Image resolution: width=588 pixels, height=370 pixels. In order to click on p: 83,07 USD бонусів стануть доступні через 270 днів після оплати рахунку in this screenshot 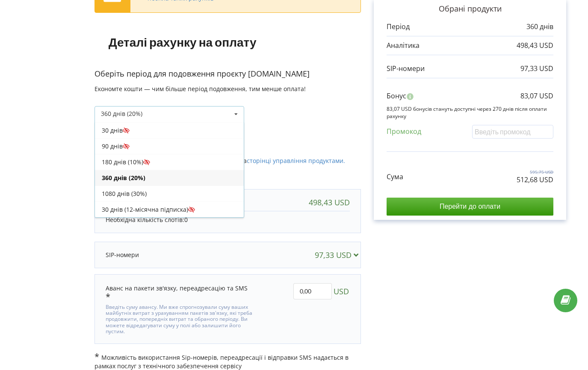, I will do `click(470, 112)`.